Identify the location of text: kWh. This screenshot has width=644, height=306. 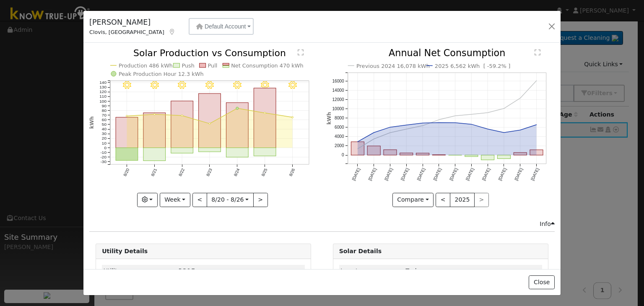
(329, 119).